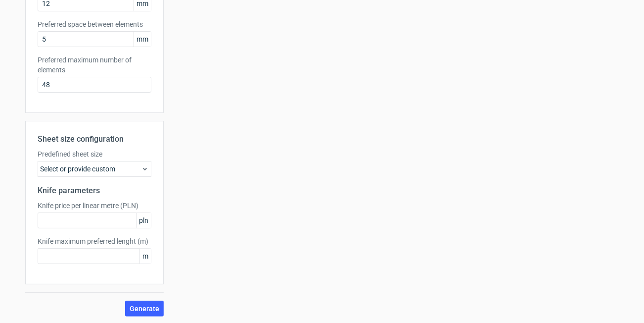  I want to click on div: Select or provide custom, so click(95, 169).